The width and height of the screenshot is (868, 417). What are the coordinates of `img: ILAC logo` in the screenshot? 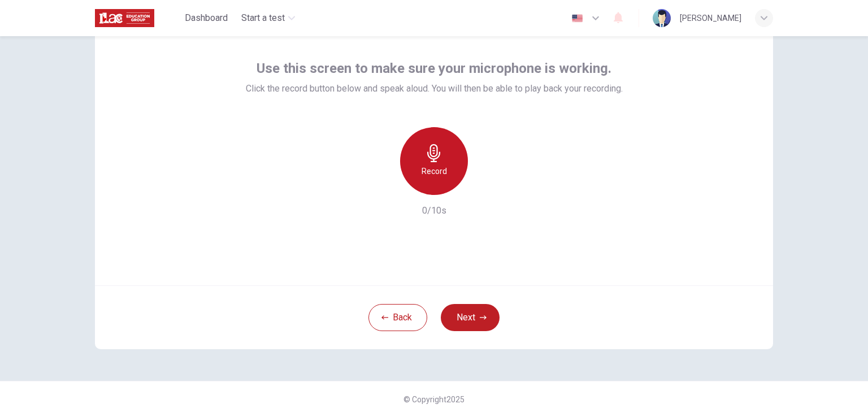 It's located at (124, 18).